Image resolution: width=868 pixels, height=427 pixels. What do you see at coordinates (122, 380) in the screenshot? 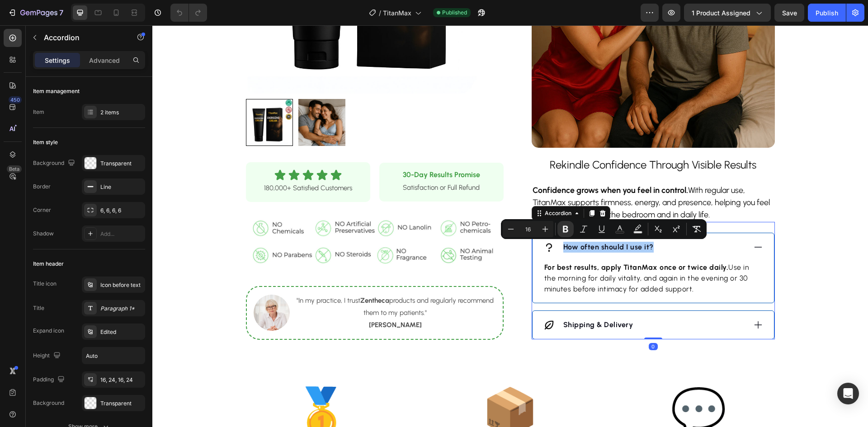
I see `div: 16, 24, 16, 24` at bounding box center [122, 380].